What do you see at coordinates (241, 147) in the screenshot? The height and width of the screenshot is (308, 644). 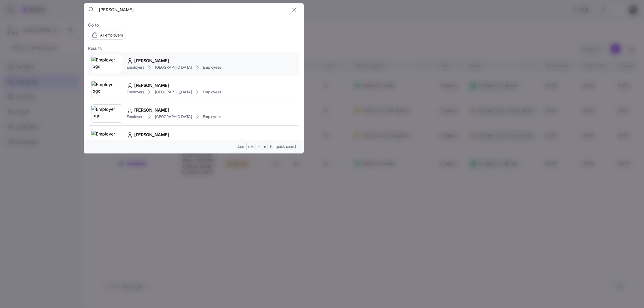 I see `span: Use` at bounding box center [241, 147].